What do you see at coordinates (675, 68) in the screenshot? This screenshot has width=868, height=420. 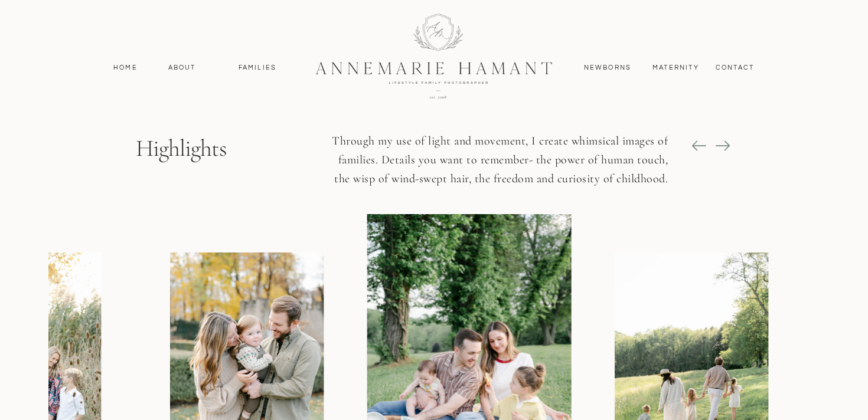 I see `a: MAternity` at bounding box center [675, 68].